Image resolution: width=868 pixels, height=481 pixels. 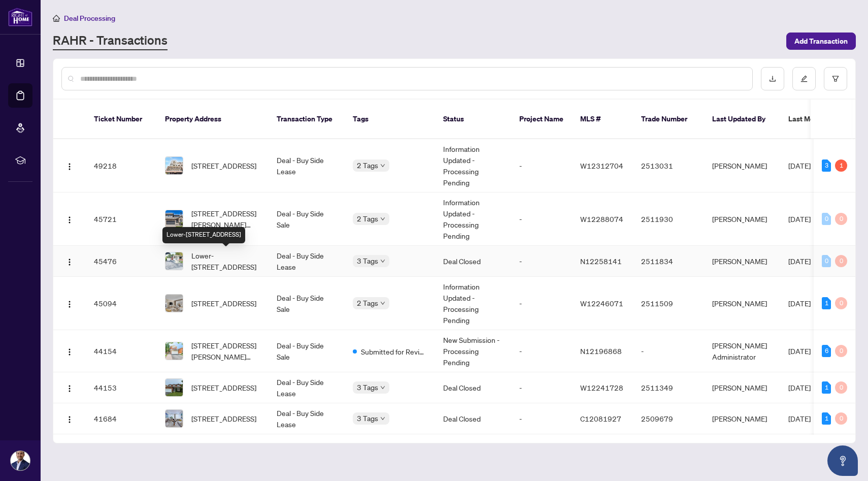 I want to click on td: 49218, so click(x=122, y=166).